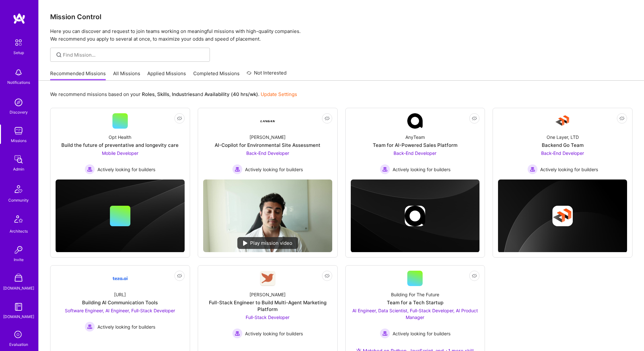 This screenshot has width=644, height=351. Describe the element at coordinates (267, 317) in the screenshot. I see `span: Full-Stack Developer` at that location.